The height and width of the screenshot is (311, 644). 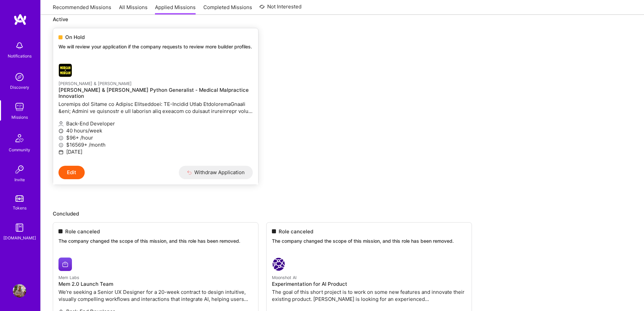 I want to click on a: Applied Missions, so click(x=175, y=9).